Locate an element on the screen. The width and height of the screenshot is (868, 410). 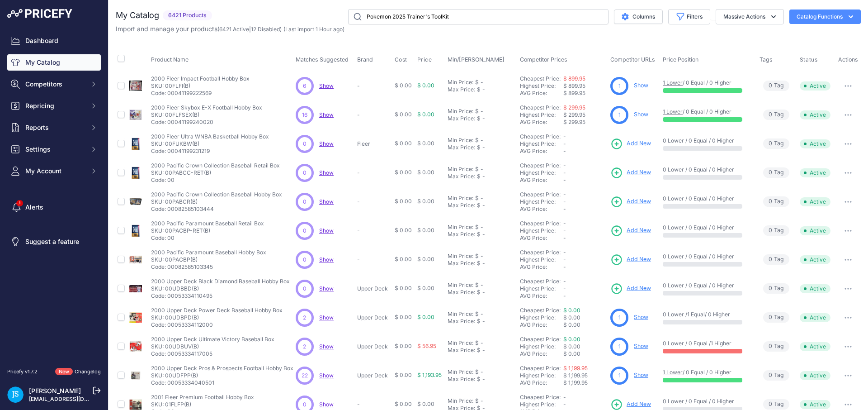
a: Changelog is located at coordinates (88, 372).